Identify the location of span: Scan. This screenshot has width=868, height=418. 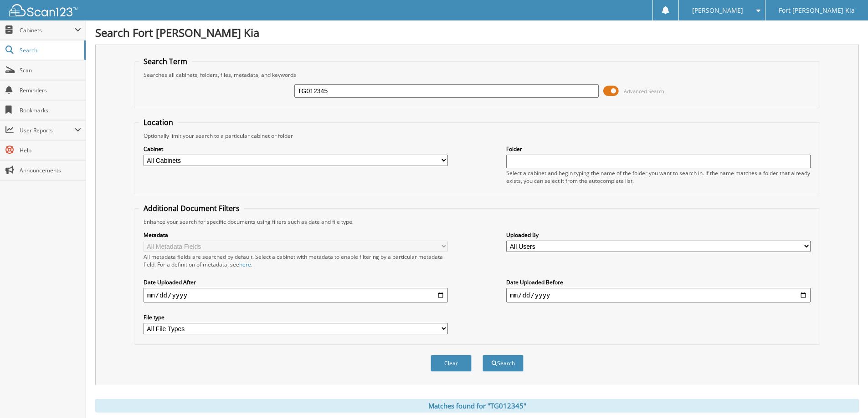
(50, 70).